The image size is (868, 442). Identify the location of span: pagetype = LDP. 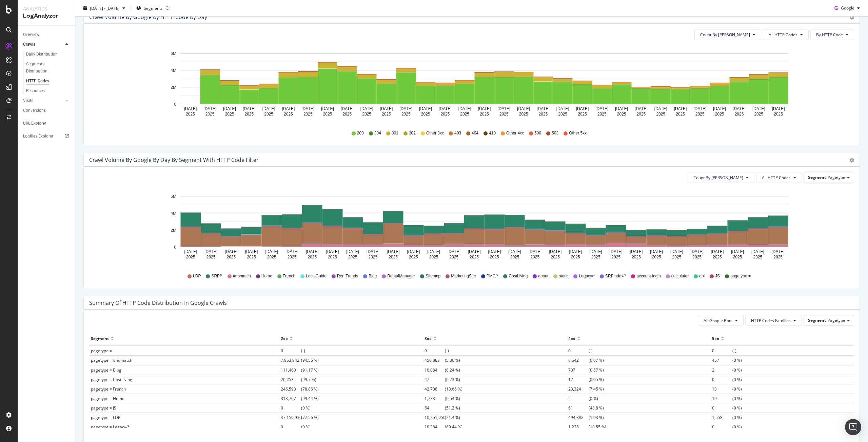
(106, 418).